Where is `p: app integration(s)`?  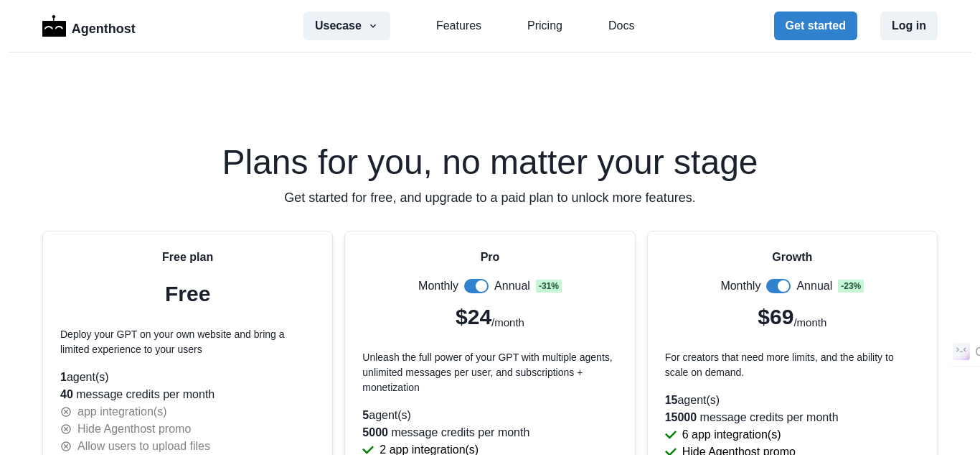
p: app integration(s) is located at coordinates (122, 412).